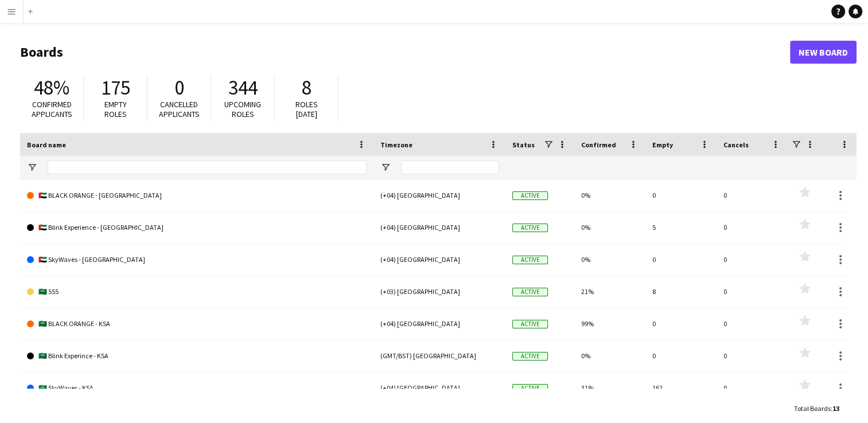  I want to click on span: Confirmed applicants, so click(52, 109).